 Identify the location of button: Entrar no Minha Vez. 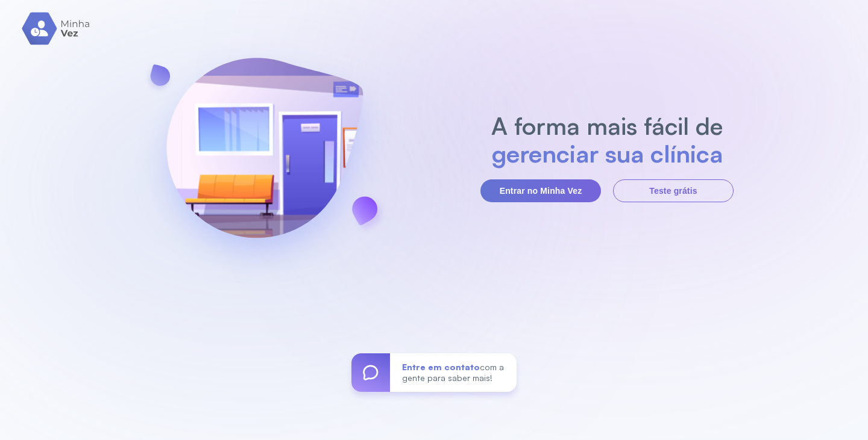
(540, 191).